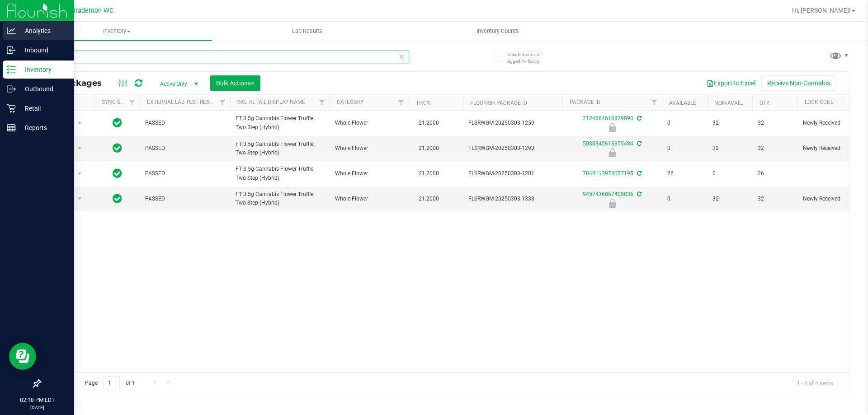 Image resolution: width=868 pixels, height=415 pixels. I want to click on span: FLSRWGM-20250303-1293, so click(513, 148).